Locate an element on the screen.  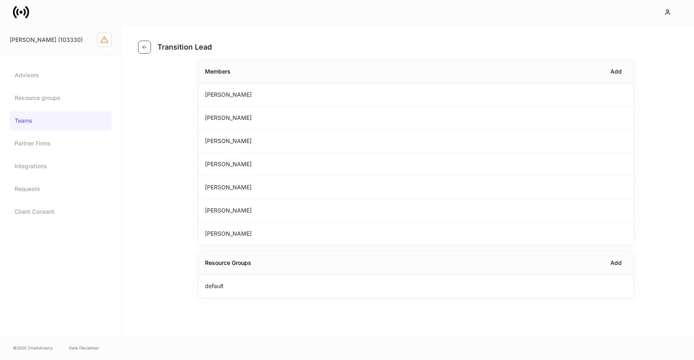
a: Integrations is located at coordinates (60, 166).